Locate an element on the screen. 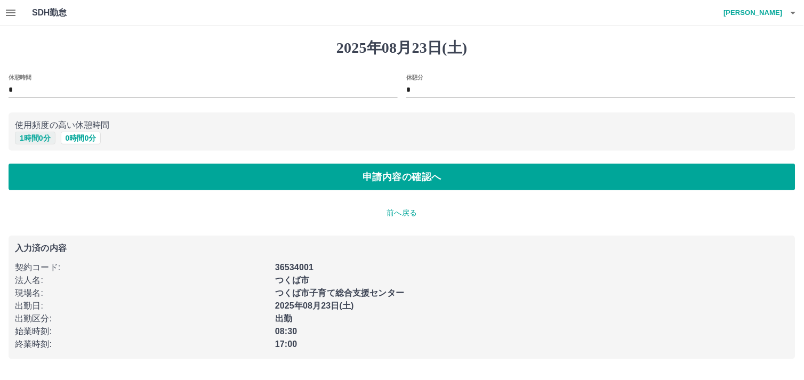 Image resolution: width=804 pixels, height=380 pixels. h1: 2025年08月23日(土) is located at coordinates (402, 48).